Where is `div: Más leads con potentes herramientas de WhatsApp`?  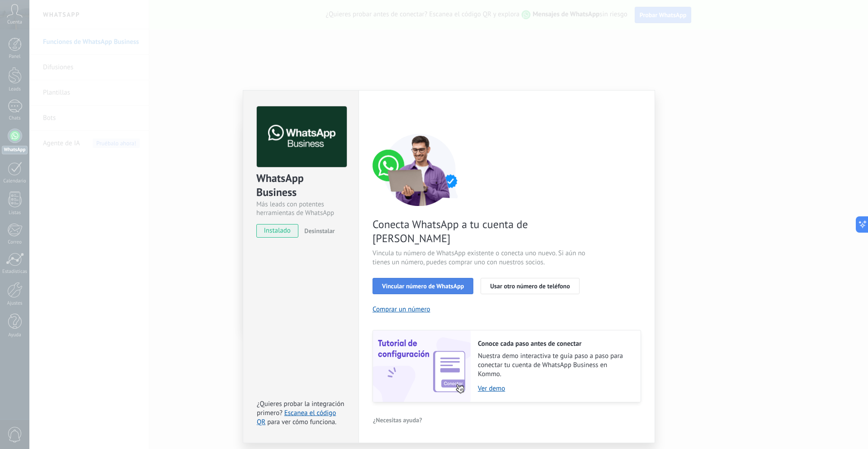
div: Más leads con potentes herramientas de WhatsApp is located at coordinates (301, 209).